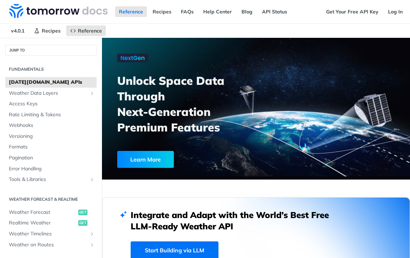 The image size is (410, 258). What do you see at coordinates (247, 12) in the screenshot?
I see `a: Blog` at bounding box center [247, 12].